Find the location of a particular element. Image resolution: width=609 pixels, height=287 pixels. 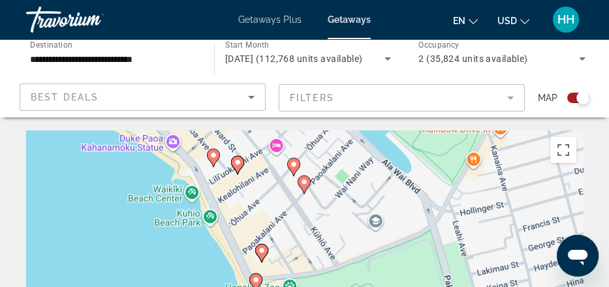

a: Getaways is located at coordinates (349, 20).